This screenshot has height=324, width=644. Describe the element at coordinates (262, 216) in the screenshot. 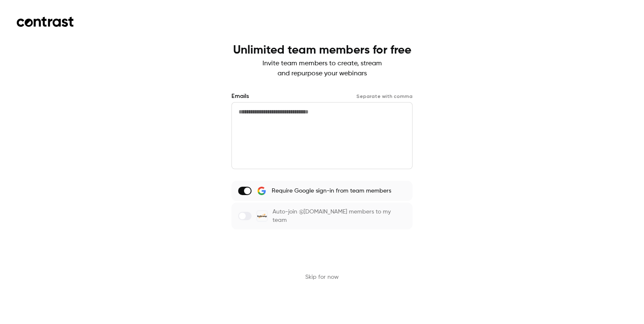

I see `img: Embratop` at that location.